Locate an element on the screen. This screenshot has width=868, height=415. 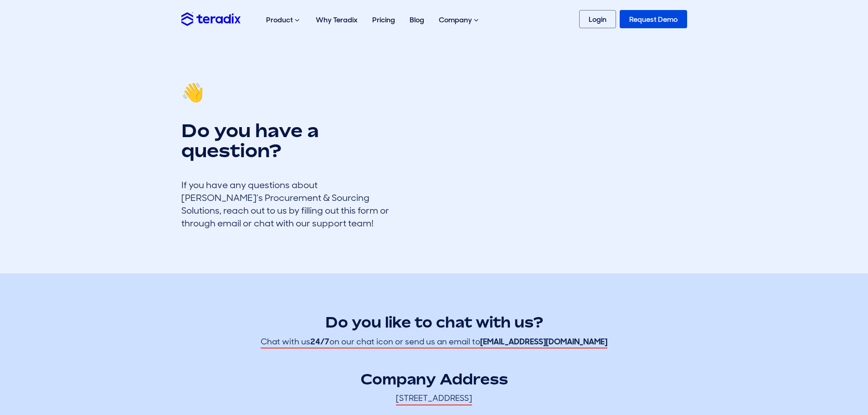
h2: Company Address is located at coordinates (434, 378).